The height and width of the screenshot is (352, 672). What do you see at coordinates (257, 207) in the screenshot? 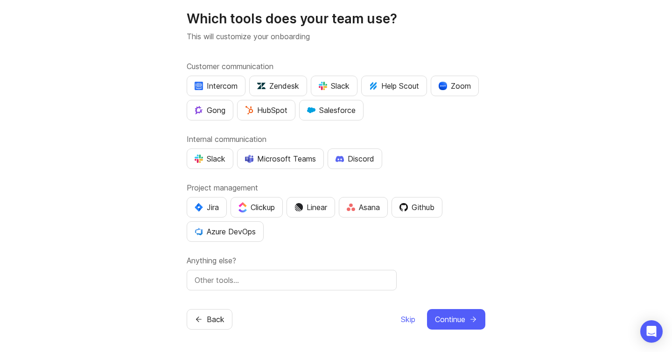
I see `div: Clickup` at bounding box center [257, 207].